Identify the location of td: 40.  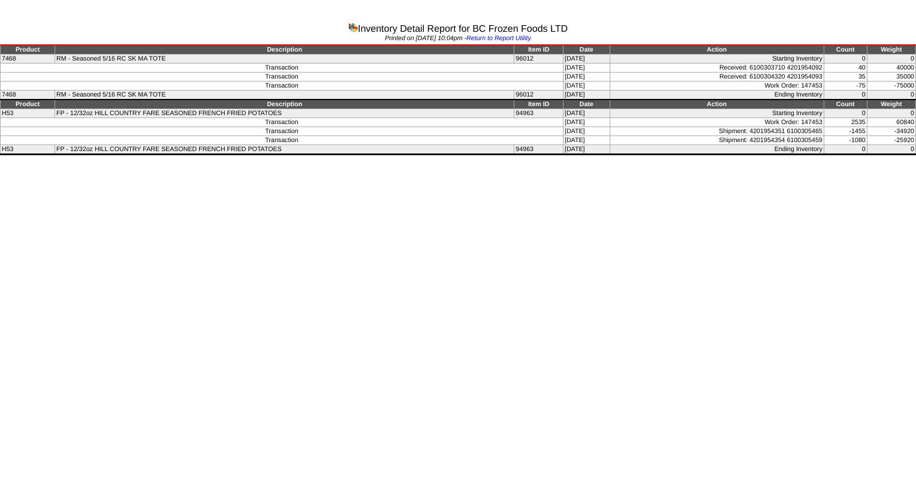
(845, 68).